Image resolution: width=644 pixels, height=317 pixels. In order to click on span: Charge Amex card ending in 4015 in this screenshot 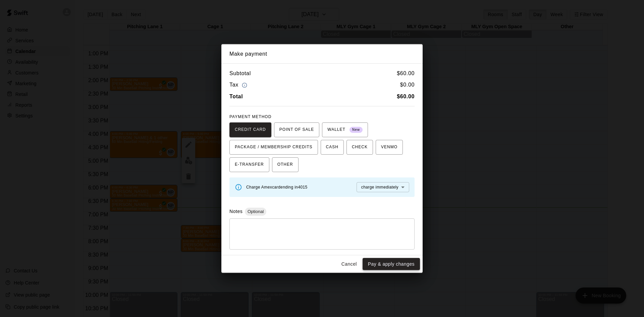, I will do `click(276, 188)`.